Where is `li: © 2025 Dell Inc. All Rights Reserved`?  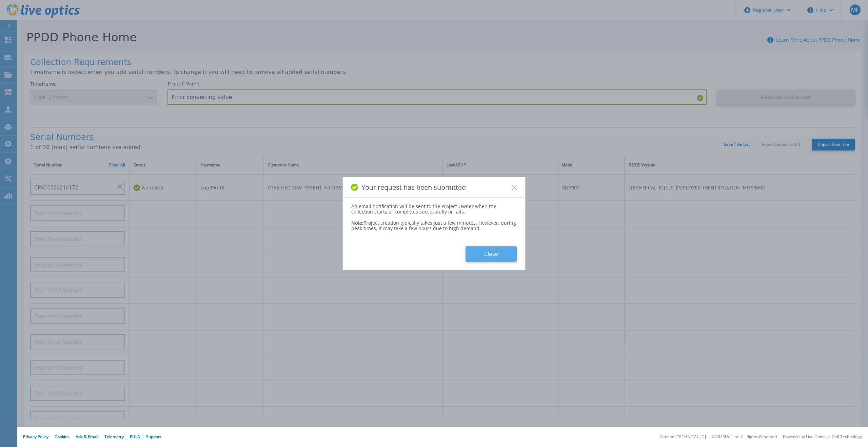 li: © 2025 Dell Inc. All Rights Reserved is located at coordinates (744, 437).